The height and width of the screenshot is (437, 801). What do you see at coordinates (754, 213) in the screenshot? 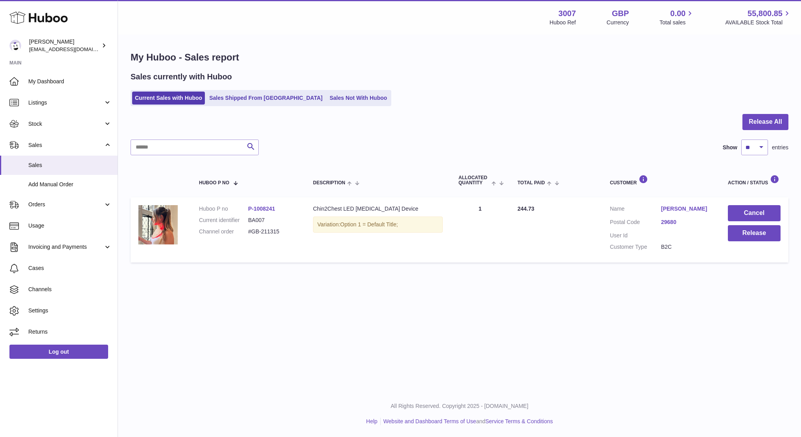
I see `button: Cancel` at bounding box center [754, 213].